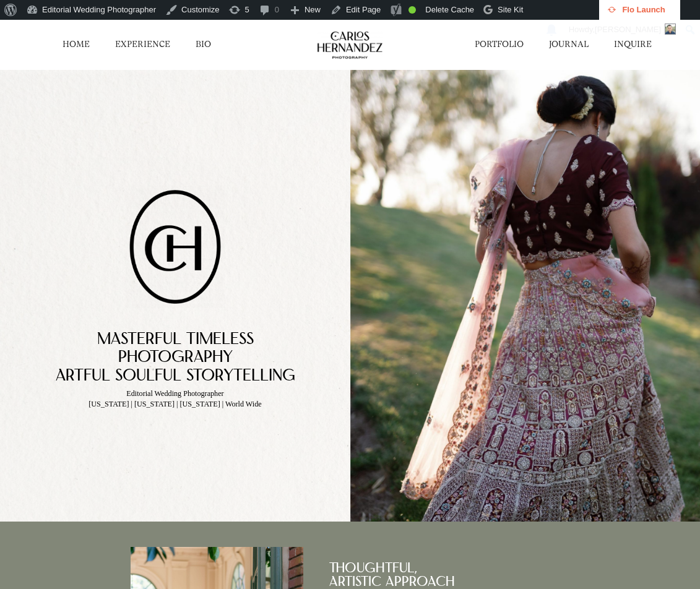 The image size is (700, 589). I want to click on a: JOURNAL, so click(569, 45).